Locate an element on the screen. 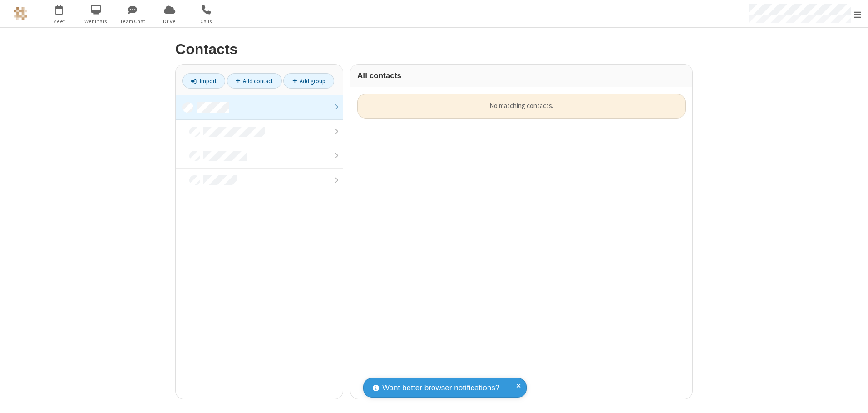 This screenshot has height=413, width=868. div: No matching contacts. is located at coordinates (521, 106).